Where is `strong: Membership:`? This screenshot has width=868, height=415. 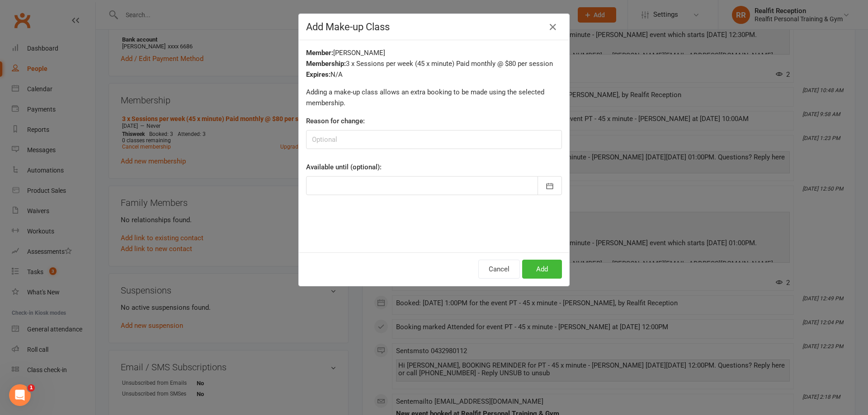 strong: Membership: is located at coordinates (326, 64).